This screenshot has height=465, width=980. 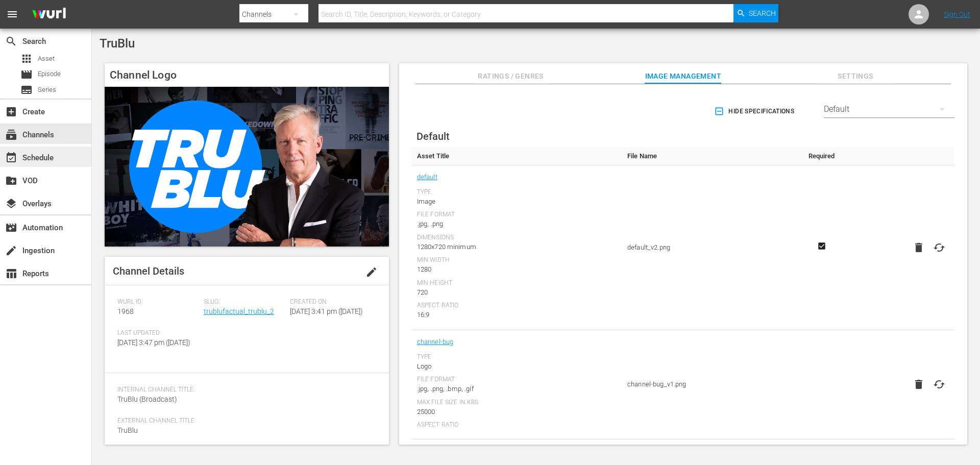 What do you see at coordinates (244, 421) in the screenshot?
I see `span: External Channel Title:` at bounding box center [244, 421].